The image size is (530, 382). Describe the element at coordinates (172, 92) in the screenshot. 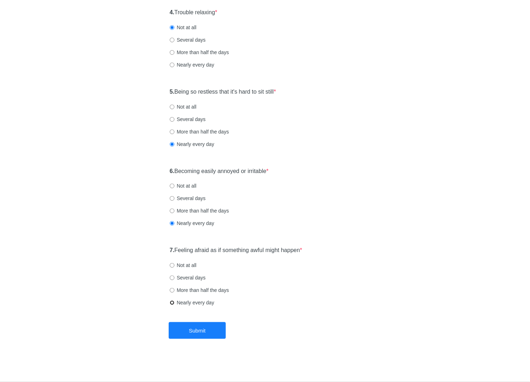

I see `strong: 5.` at that location.